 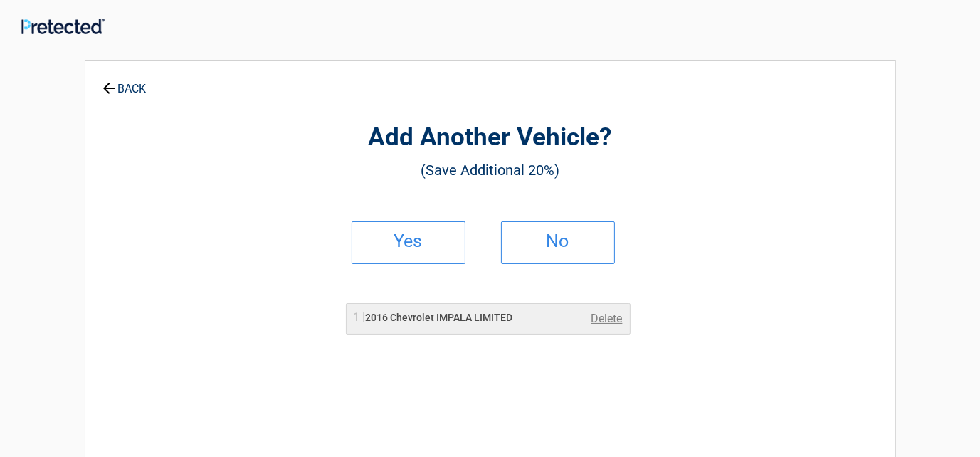 I want to click on h2: No, so click(x=558, y=241).